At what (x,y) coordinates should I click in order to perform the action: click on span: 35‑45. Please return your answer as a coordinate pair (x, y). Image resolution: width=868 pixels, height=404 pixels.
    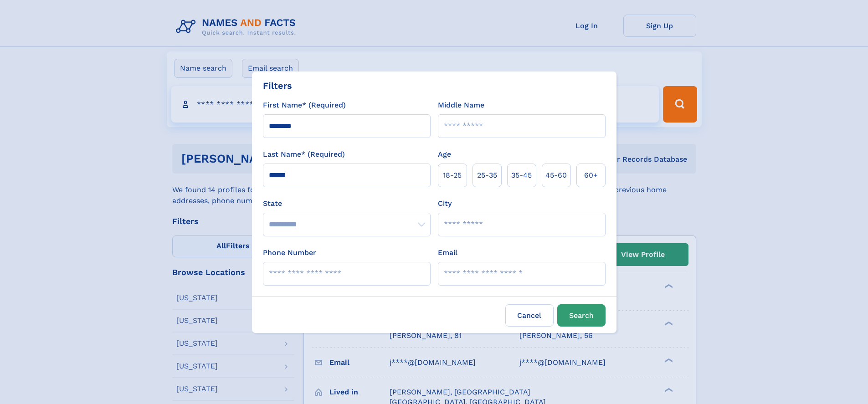
    Looking at the image, I should click on (522, 176).